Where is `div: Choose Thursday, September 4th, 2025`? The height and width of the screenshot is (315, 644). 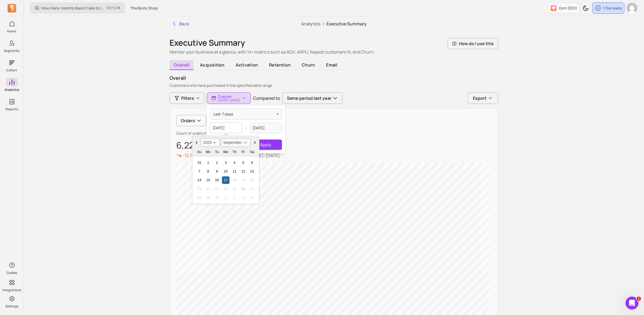 div: Choose Thursday, September 4th, 2025 is located at coordinates (234, 162).